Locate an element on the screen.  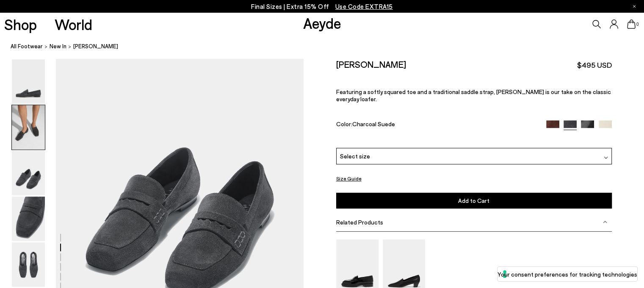
span: Charcoal Suede is located at coordinates (374, 124).